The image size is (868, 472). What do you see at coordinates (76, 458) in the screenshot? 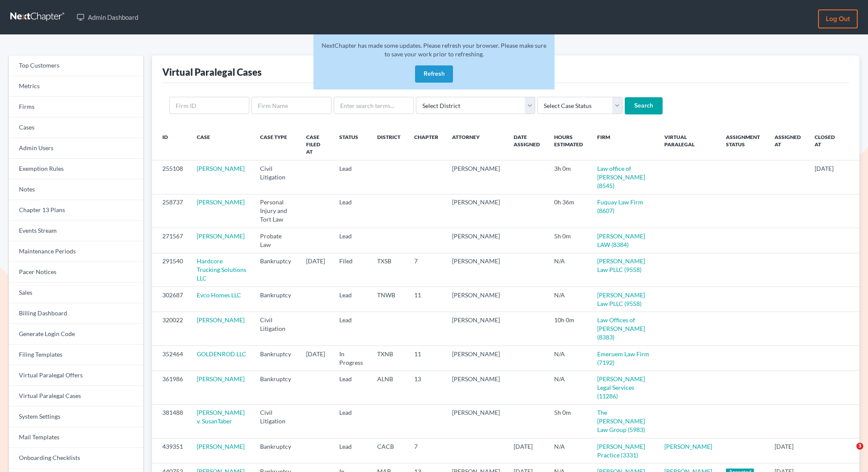
I see `a: Onboarding Checklists` at bounding box center [76, 458].